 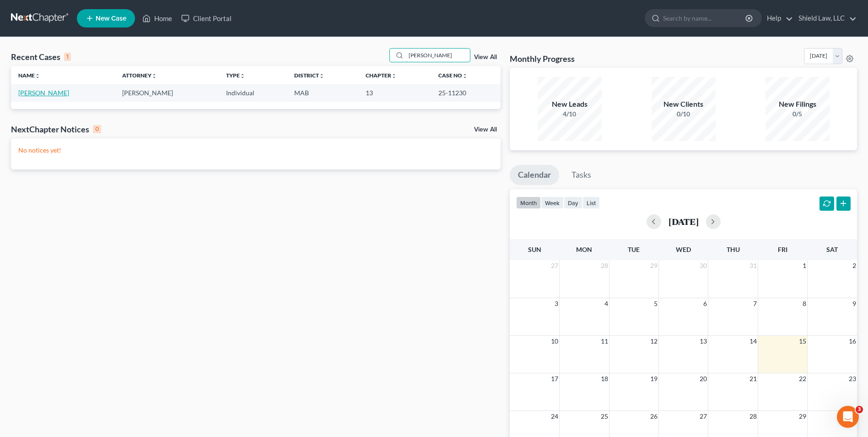 What do you see at coordinates (570, 114) in the screenshot?
I see `div: 4/10` at bounding box center [570, 114].